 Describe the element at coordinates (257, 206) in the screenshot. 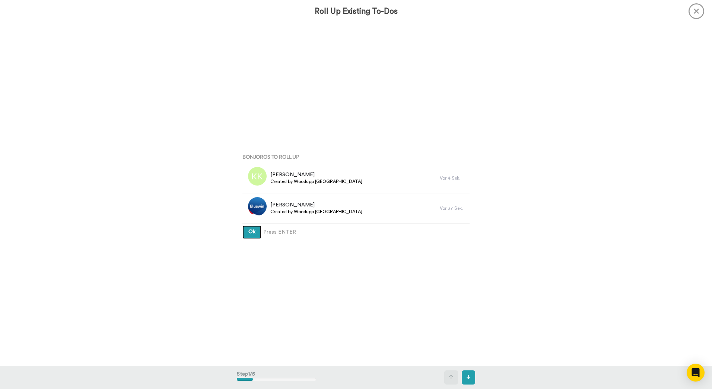

I see `img: 9f68dd62-bf38-4106-abf7-0f40d5f1df47.jpg` at that location.